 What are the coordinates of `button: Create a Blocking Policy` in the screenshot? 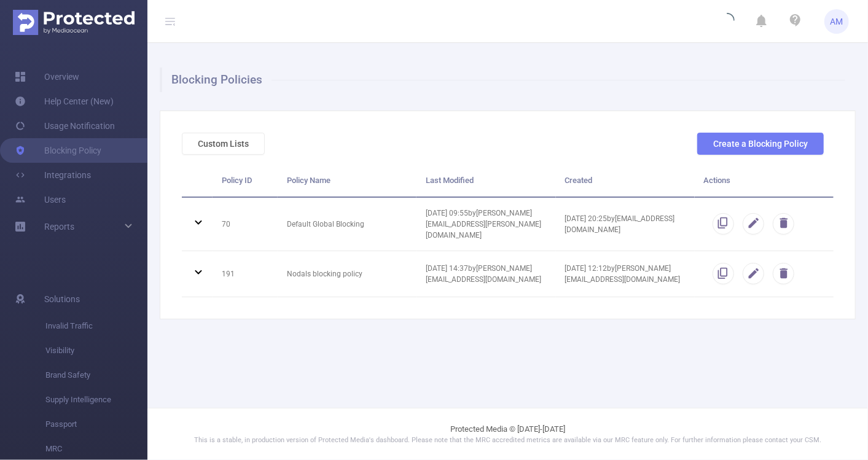 It's located at (760, 144).